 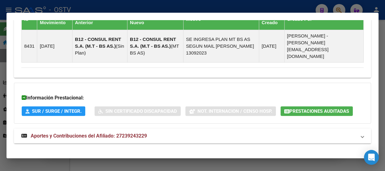 I want to click on button: SUR / SURGE / INTEGR., so click(x=53, y=111).